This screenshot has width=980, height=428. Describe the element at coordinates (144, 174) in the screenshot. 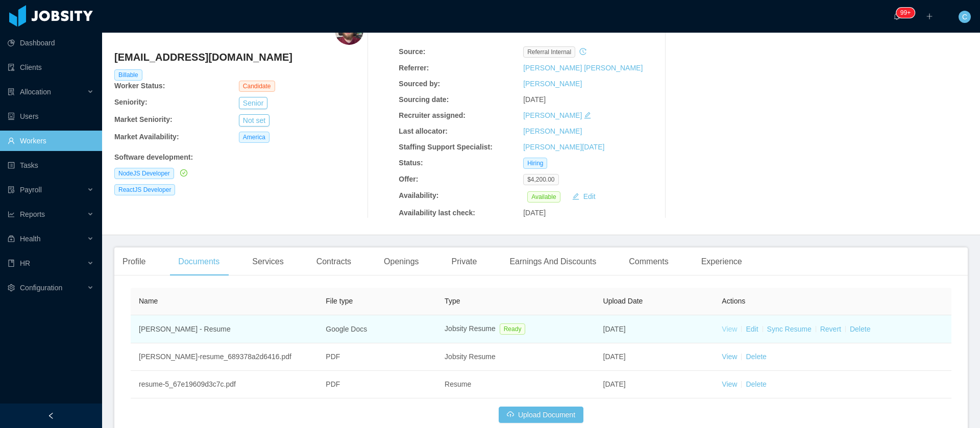

I see `span: NodeJS Developer` at that location.